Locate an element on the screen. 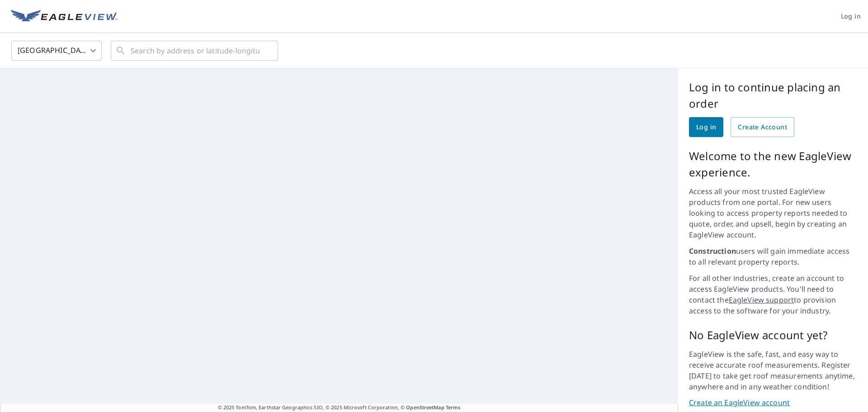 The height and width of the screenshot is (412, 868). a: Log in is located at coordinates (707, 127).